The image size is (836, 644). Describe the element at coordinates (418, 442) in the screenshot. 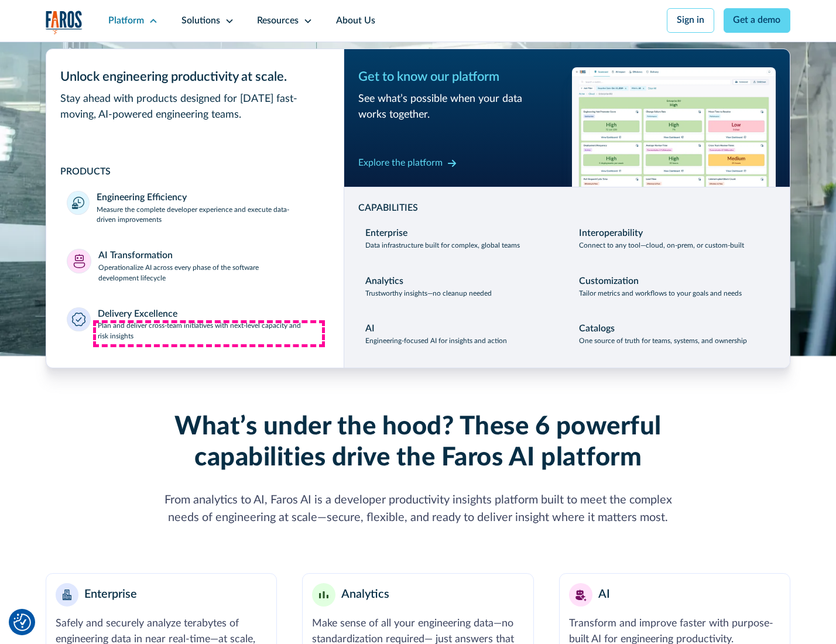

I see `h2: What’s under the hood? These 6 powerful capabilities drive the Faros AI platform` at that location.